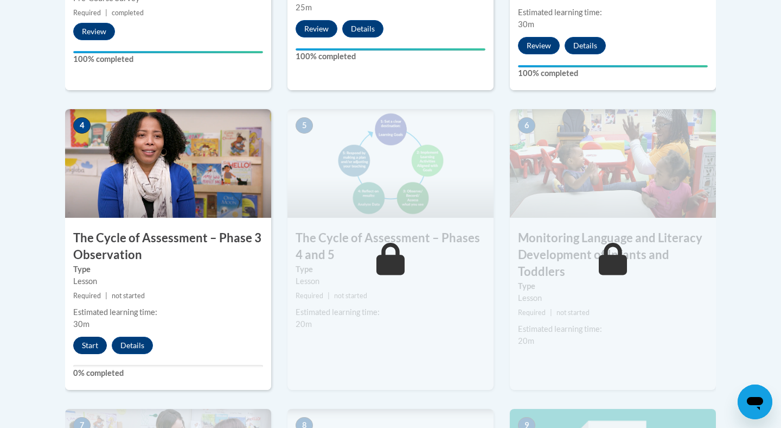 The image size is (781, 428). What do you see at coordinates (613, 255) in the screenshot?
I see `h3: Monitoring Language and Literacy Development of Infants and Toddlers` at bounding box center [613, 255].